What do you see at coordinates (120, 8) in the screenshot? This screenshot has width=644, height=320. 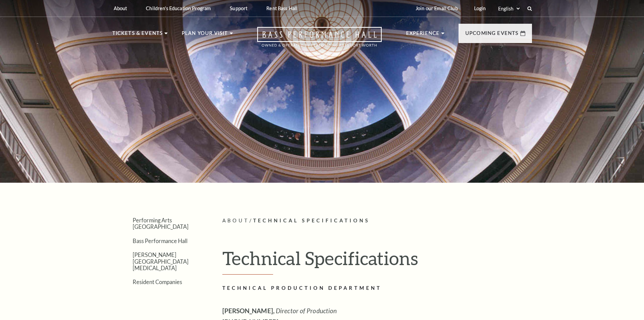 I see `p: About` at bounding box center [120, 8].